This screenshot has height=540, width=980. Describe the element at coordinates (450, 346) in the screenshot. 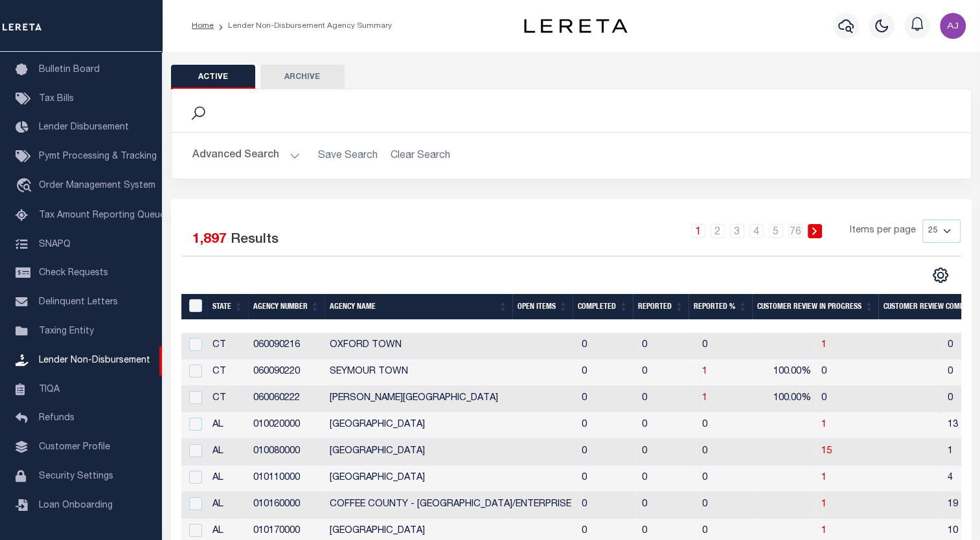

I see `td: OXFORD TOWN` at that location.